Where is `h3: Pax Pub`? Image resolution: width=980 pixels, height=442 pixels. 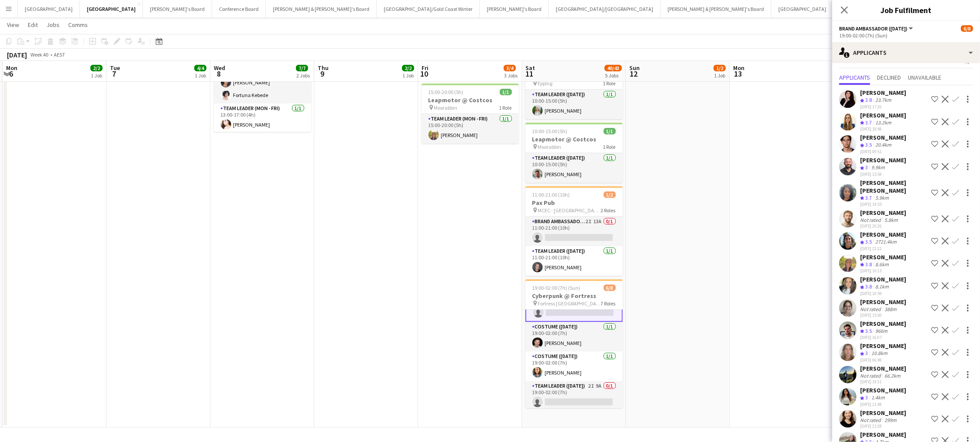
h3: Pax Pub is located at coordinates (574, 203).